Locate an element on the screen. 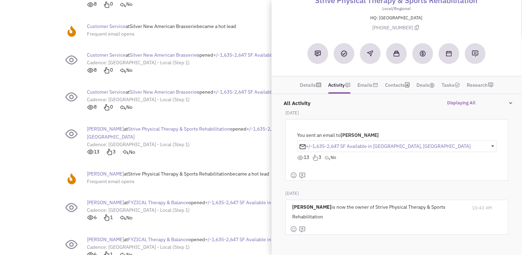 The height and width of the screenshot is (255, 522). img: Mailbox.png is located at coordinates (303, 146).